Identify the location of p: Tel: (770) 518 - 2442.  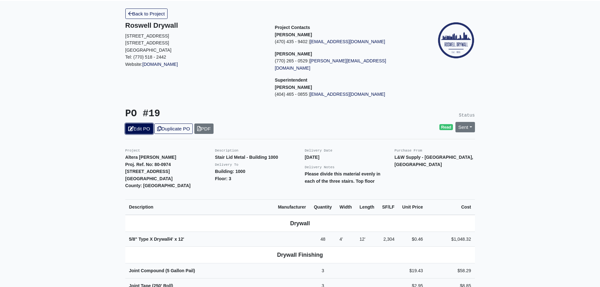
(195, 57).